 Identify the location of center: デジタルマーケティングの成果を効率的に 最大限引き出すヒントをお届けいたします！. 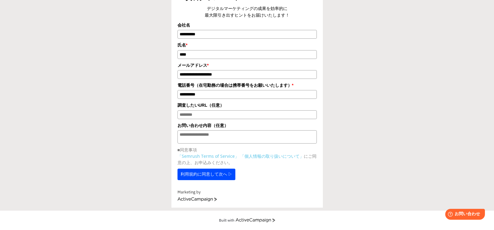
(247, 12).